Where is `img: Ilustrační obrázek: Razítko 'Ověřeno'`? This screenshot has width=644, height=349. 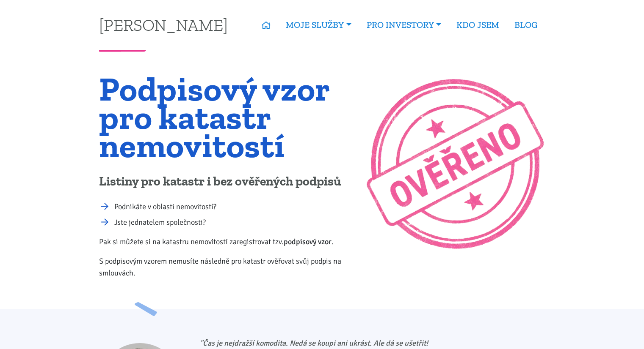 img: Ilustrační obrázek: Razítko 'Ověřeno' is located at coordinates (455, 164).